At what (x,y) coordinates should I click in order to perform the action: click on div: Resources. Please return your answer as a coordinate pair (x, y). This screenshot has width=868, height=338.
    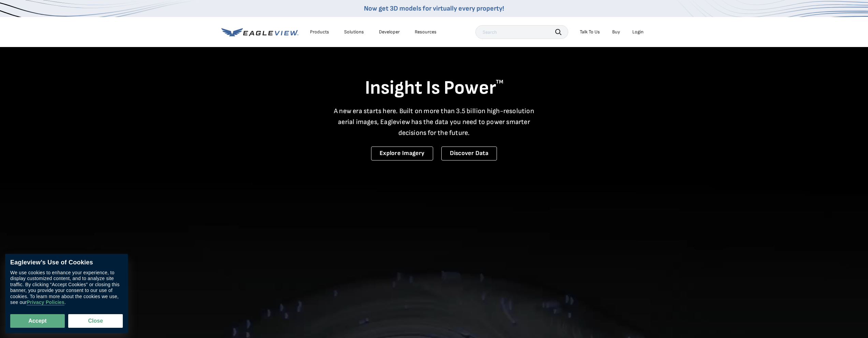
    Looking at the image, I should click on (426, 32).